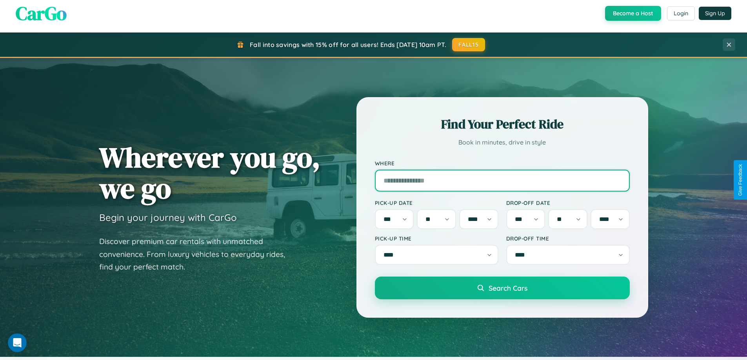 Image resolution: width=747 pixels, height=360 pixels. I want to click on span: Search Cars, so click(508, 288).